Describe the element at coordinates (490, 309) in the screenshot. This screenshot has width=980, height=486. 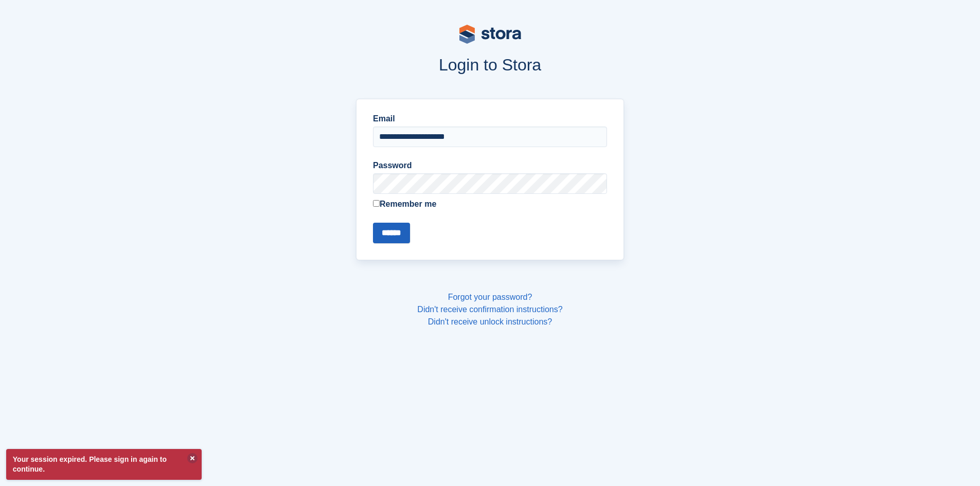
I see `a: Didn't receive confirmation instructions?` at that location.